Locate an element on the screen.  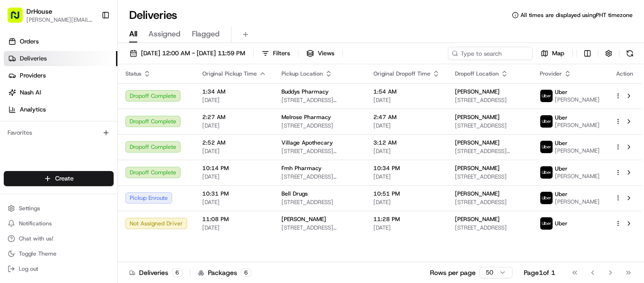
span: Original Dropoff Time is located at coordinates (402, 74).